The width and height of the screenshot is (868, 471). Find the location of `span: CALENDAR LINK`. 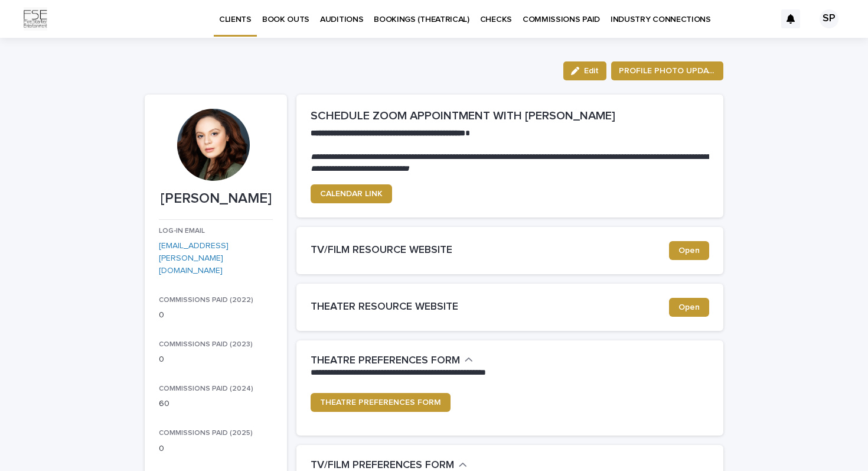

span: CALENDAR LINK is located at coordinates (351, 193).